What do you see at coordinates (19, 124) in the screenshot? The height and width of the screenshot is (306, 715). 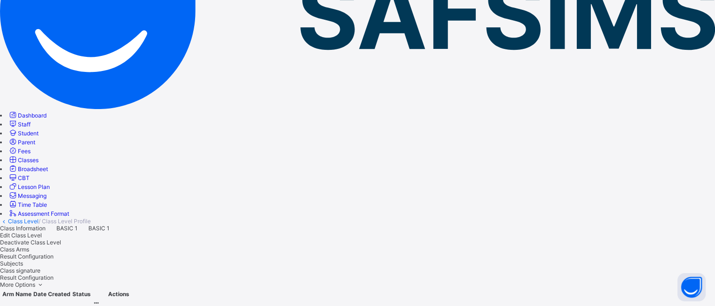 I see `a: Staff` at bounding box center [19, 124].